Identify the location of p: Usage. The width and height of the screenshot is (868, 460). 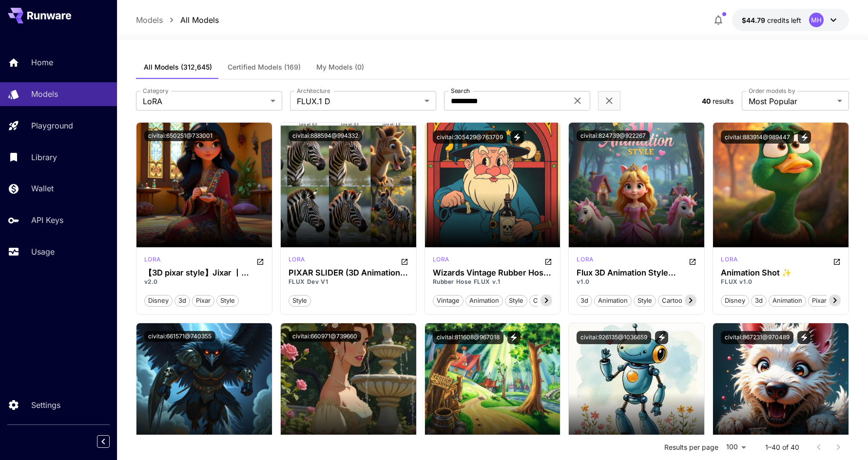
(43, 252).